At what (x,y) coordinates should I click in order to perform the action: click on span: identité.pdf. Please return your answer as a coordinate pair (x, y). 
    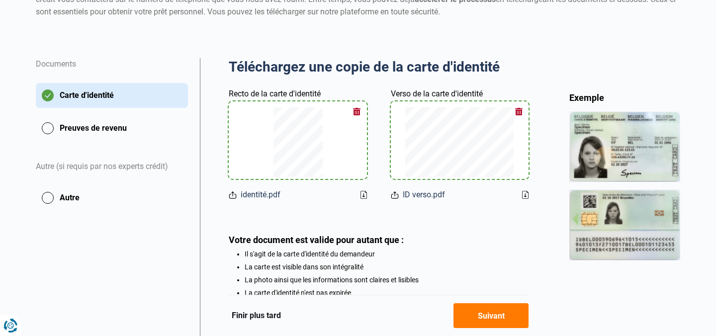
    Looking at the image, I should click on (261, 195).